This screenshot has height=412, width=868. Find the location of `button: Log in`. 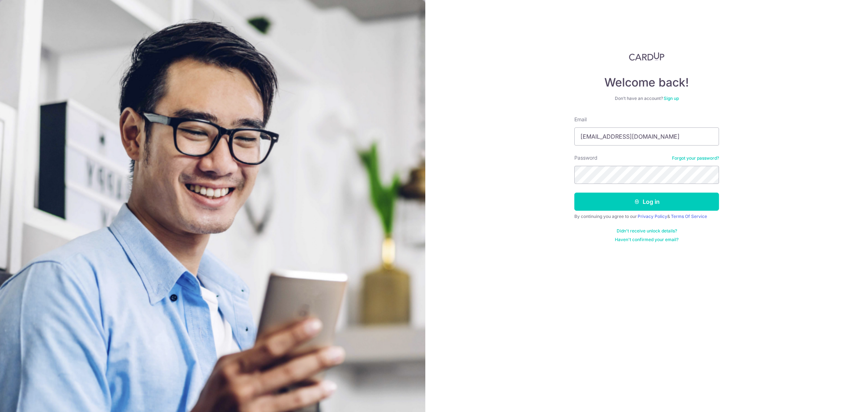

button: Log in is located at coordinates (646, 201).